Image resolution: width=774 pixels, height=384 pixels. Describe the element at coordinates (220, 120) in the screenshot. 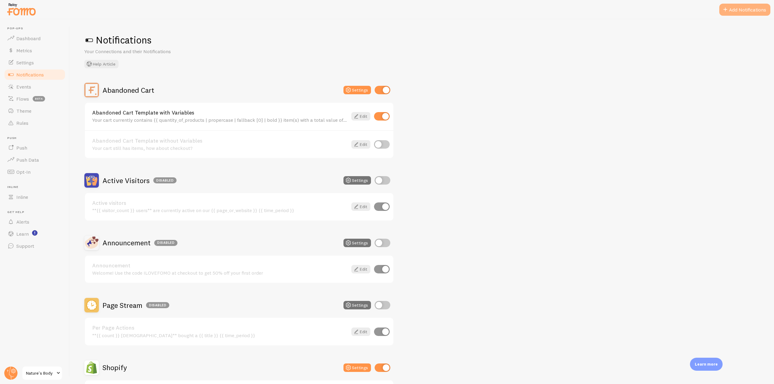

I see `div: Your cart currently contains {{ quantity_of_products | propercase | fallback [0] | bold }} item(s...` at that location.